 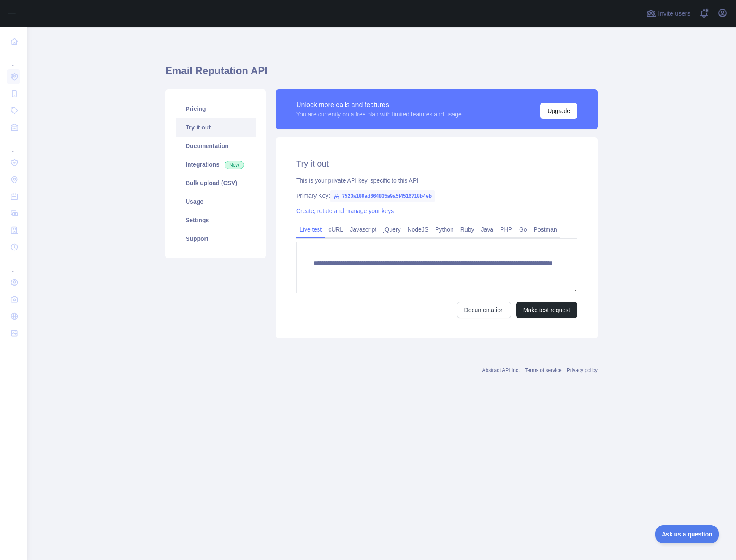 I want to click on a: Python, so click(x=444, y=229).